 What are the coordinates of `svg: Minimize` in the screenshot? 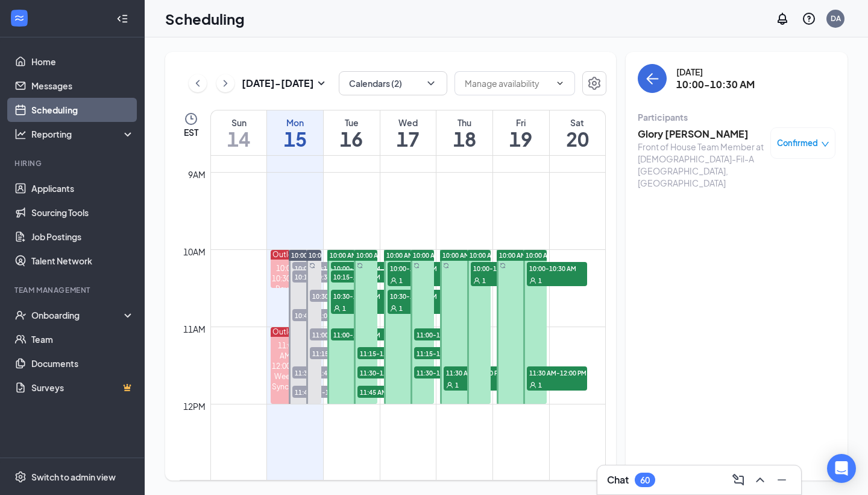 It's located at (782, 480).